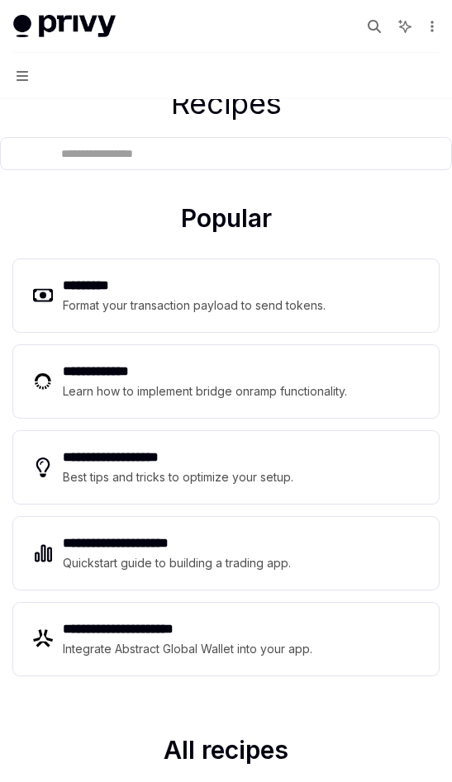 This screenshot has width=452, height=782. Describe the element at coordinates (430, 26) in the screenshot. I see `button: More actions` at that location.